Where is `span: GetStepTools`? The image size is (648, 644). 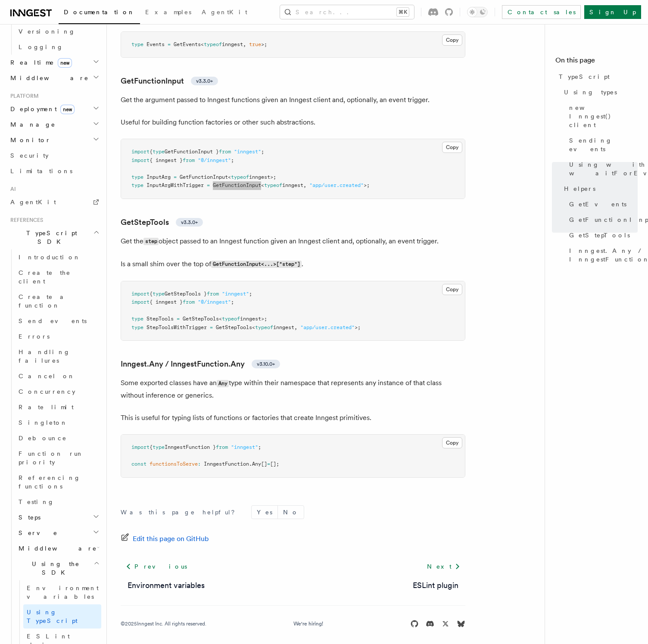
span: GetStepTools is located at coordinates (201, 319).